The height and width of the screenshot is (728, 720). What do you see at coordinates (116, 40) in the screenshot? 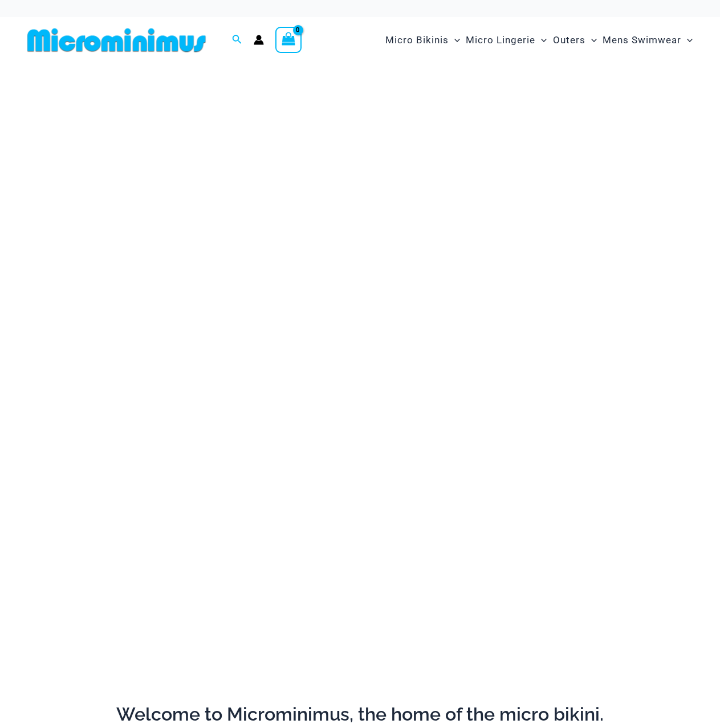
I see `img: MM SHOP LOGO FLAT` at bounding box center [116, 40].